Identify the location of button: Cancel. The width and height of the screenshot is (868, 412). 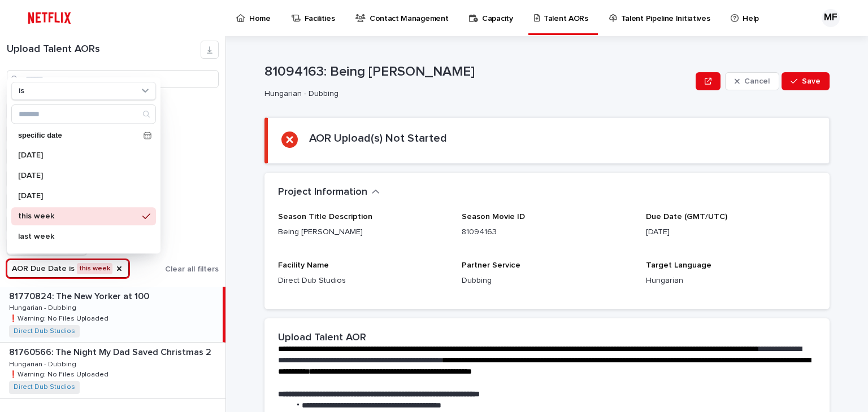
(752, 81).